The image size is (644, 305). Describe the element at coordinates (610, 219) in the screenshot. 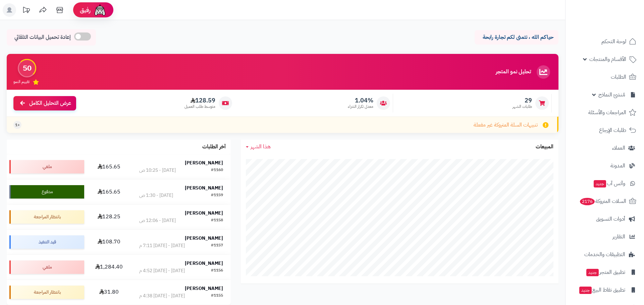

I see `span: أدوات التسويق` at that location.